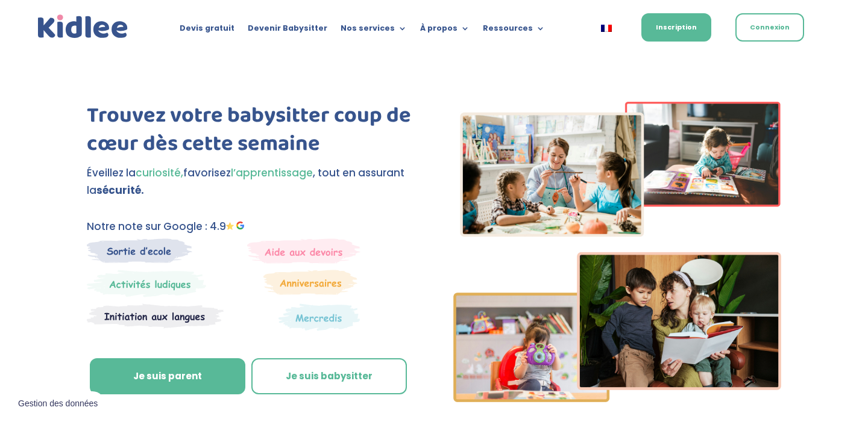 The image size is (868, 422). Describe the element at coordinates (58, 404) in the screenshot. I see `button: Gestion des données` at that location.